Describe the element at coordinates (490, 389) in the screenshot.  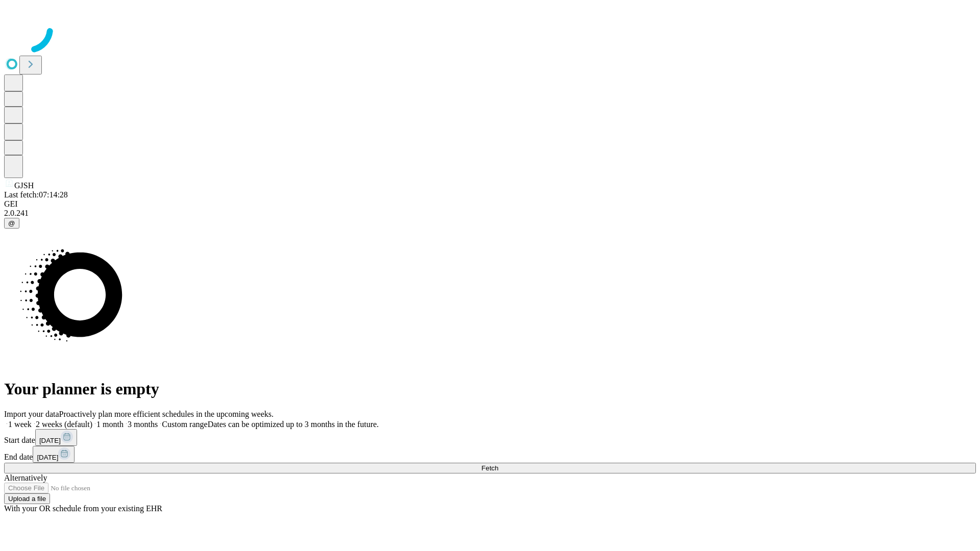
I see `h1: Your planner is empty` at that location.